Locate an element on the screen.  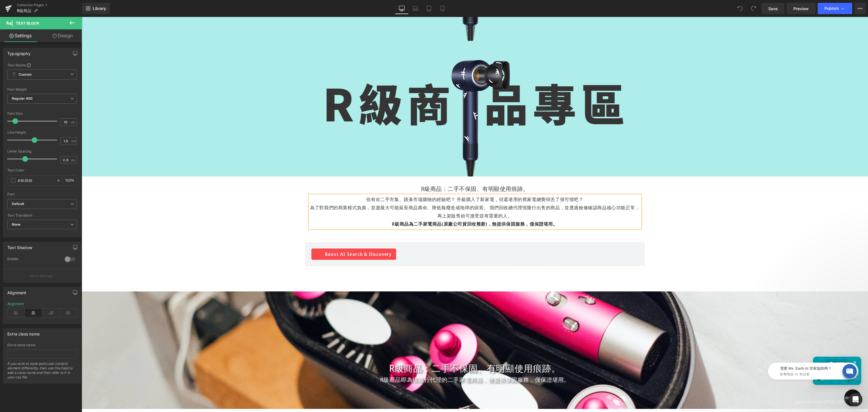
button: More is located at coordinates (861, 8).